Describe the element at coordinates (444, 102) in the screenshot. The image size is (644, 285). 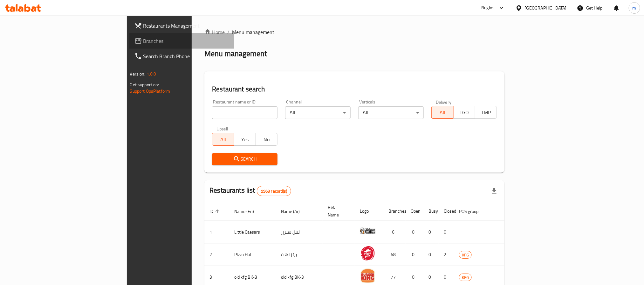
I see `label: Delivery` at that location.